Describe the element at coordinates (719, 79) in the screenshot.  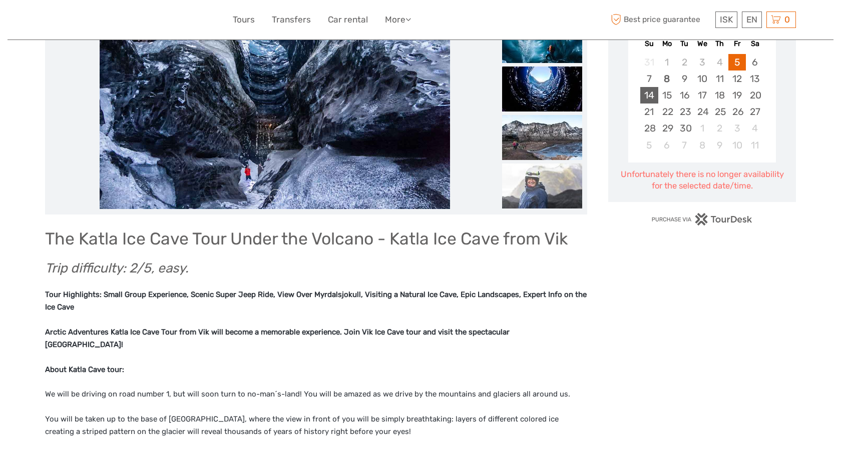
I see `div: Choose Thursday, September 11th, 2025` at that location.